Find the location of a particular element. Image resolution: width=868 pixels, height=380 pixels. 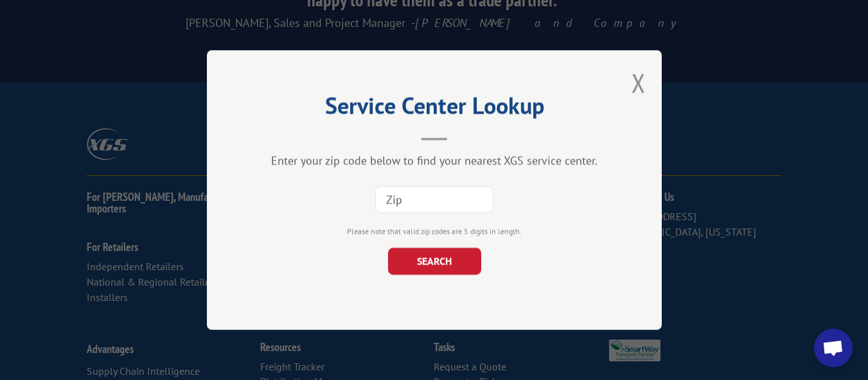

h2: Service Center Lookup is located at coordinates (434, 109).